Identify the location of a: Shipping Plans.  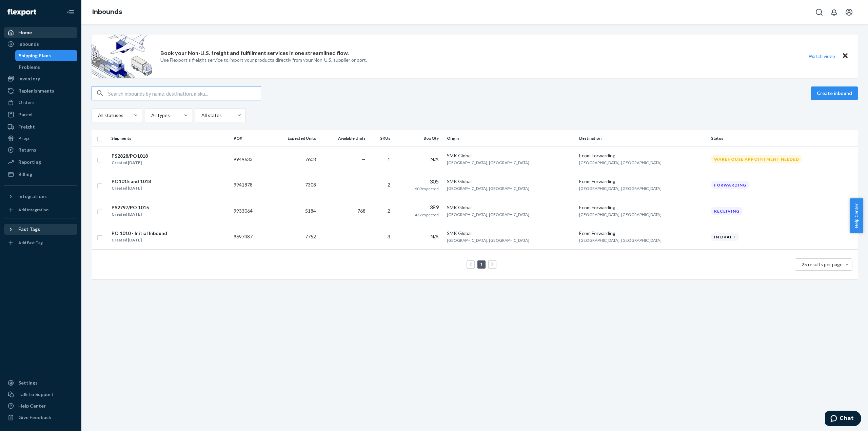
(46, 56).